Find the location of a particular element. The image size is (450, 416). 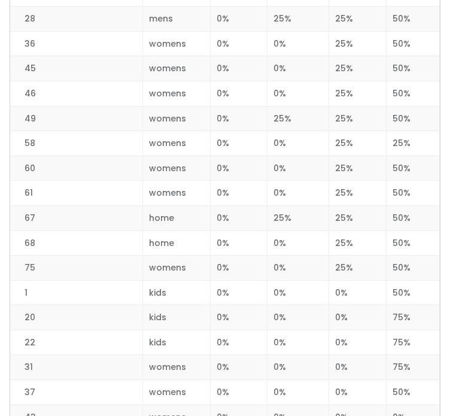

td: 61 is located at coordinates (77, 193).